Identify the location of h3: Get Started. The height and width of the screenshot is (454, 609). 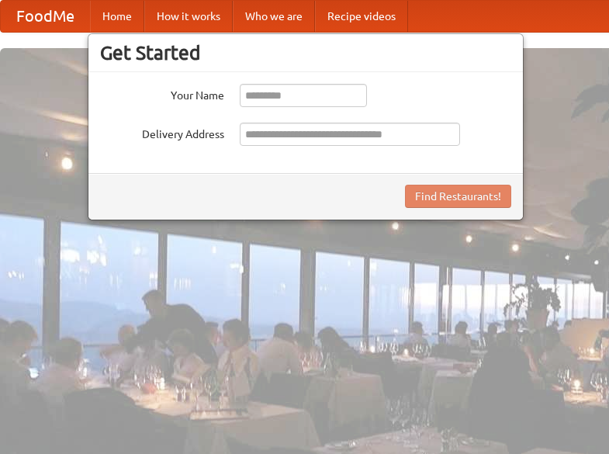
(306, 53).